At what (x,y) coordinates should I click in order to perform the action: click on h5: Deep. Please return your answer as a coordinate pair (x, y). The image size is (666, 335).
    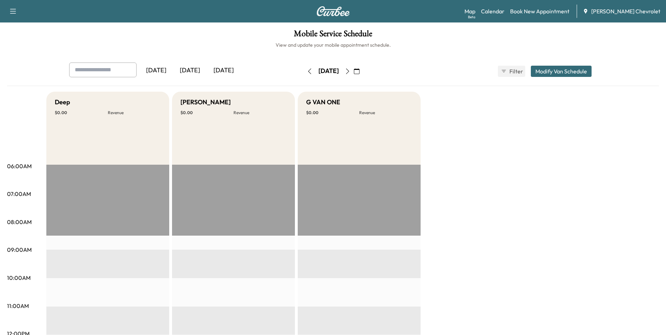
    Looking at the image, I should click on (63, 102).